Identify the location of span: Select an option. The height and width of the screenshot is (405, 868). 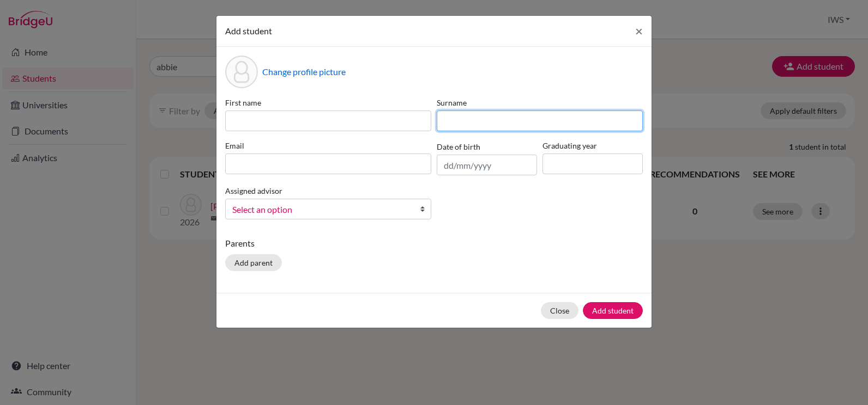
(321, 209).